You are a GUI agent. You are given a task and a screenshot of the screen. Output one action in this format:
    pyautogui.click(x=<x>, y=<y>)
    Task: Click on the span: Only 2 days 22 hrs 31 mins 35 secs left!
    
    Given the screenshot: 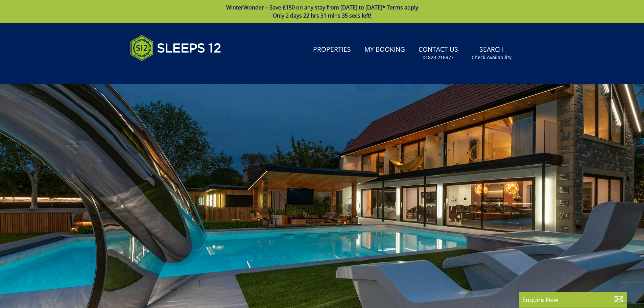 What is the action you would take?
    pyautogui.click(x=322, y=16)
    